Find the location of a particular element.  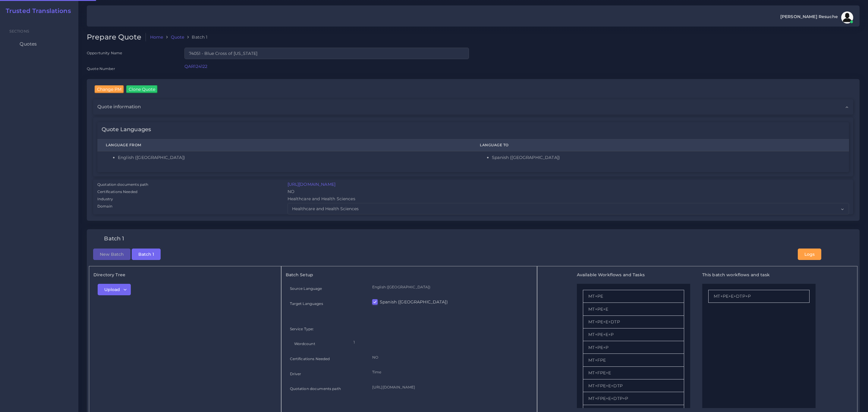

p: Time is located at coordinates (450, 372).